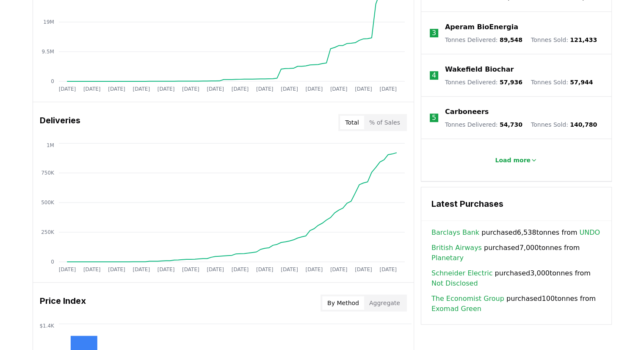 The image size is (644, 350). Describe the element at coordinates (516, 304) in the screenshot. I see `span: purchased 100 tonnes from` at that location.